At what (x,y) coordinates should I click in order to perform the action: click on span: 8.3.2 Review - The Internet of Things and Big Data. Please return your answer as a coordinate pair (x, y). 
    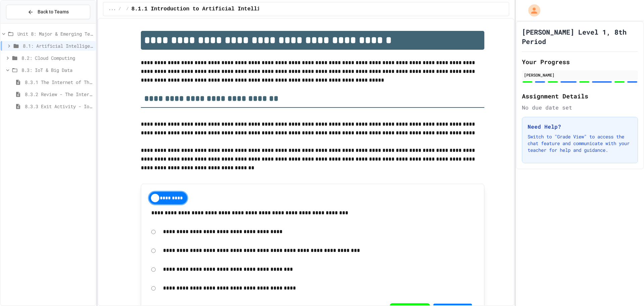
    Looking at the image, I should click on (58, 94).